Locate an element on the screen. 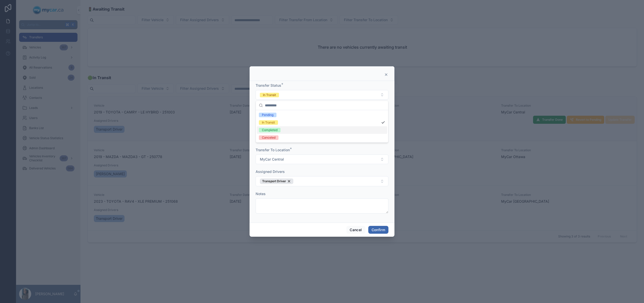 The width and height of the screenshot is (644, 303). button: Confirm is located at coordinates (378, 230).